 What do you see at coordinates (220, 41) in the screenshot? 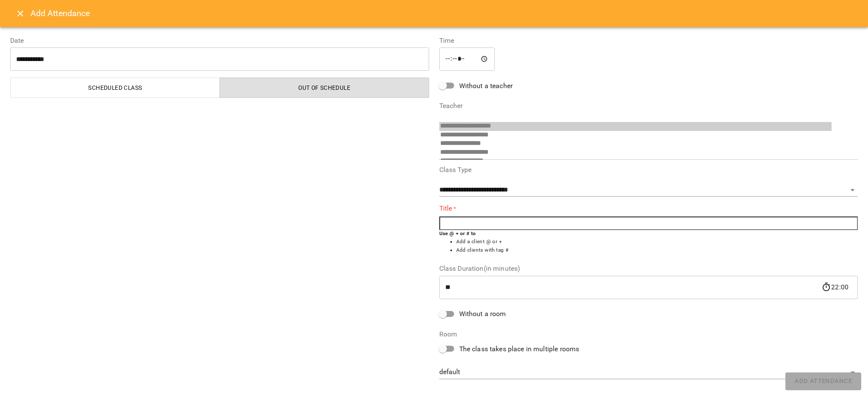
I see `label: Date` at bounding box center [220, 41].